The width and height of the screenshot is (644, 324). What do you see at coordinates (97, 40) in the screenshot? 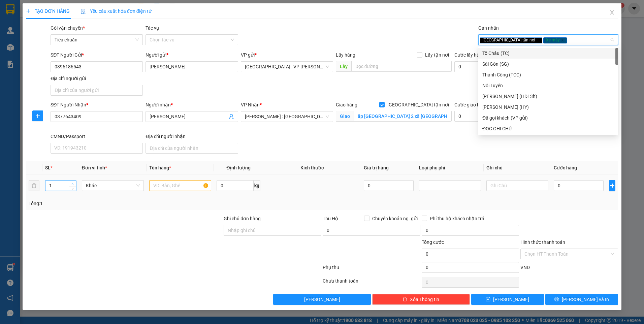
I see `span: Tiêu chuẩn` at bounding box center [97, 40].